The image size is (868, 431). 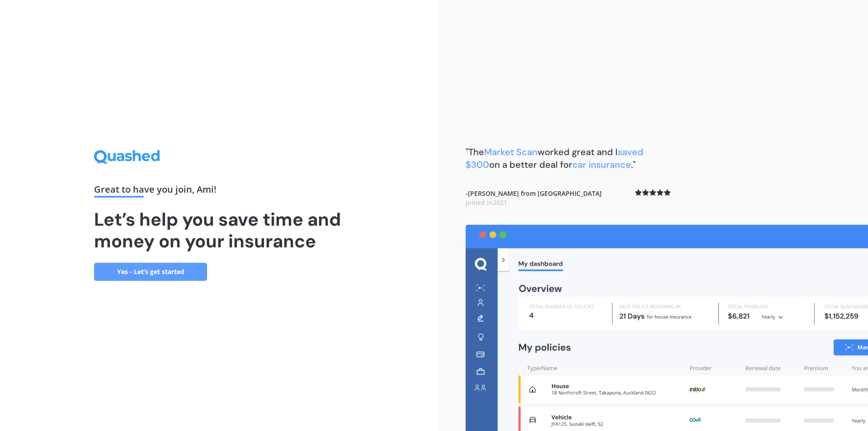 What do you see at coordinates (511, 152) in the screenshot?
I see `span: Market Scan` at bounding box center [511, 152].